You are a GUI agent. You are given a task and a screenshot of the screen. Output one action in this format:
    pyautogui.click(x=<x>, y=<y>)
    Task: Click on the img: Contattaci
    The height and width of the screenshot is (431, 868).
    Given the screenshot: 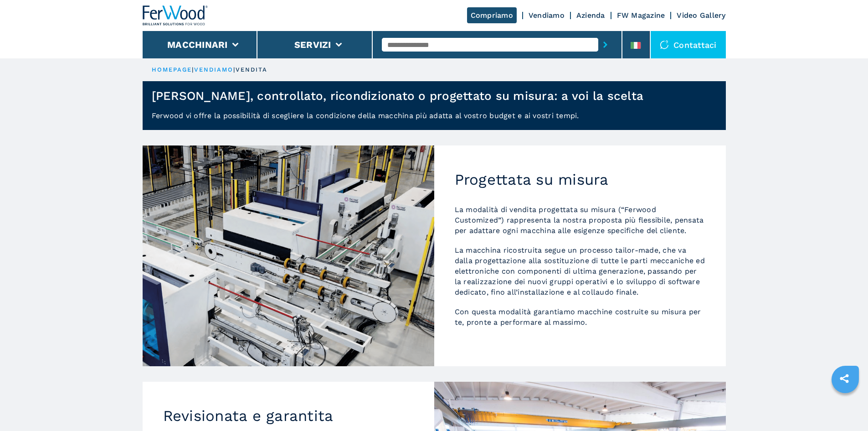 What is the action you would take?
    pyautogui.click(x=664, y=45)
    